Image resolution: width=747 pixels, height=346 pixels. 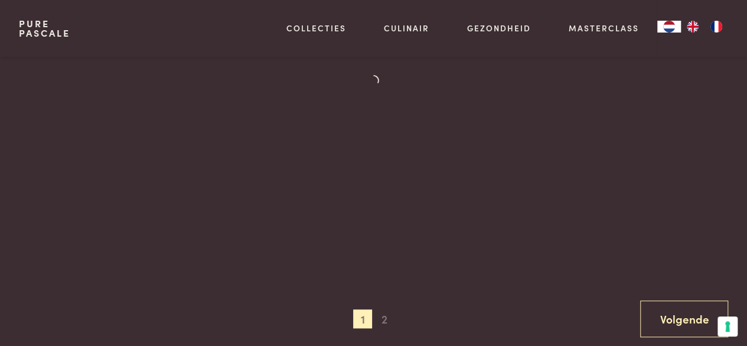 I want to click on a: Collecties, so click(x=316, y=28).